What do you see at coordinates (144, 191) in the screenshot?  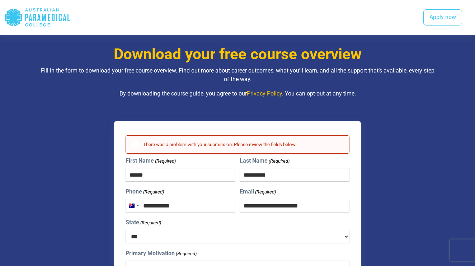 I see `label: Phone` at bounding box center [144, 191].